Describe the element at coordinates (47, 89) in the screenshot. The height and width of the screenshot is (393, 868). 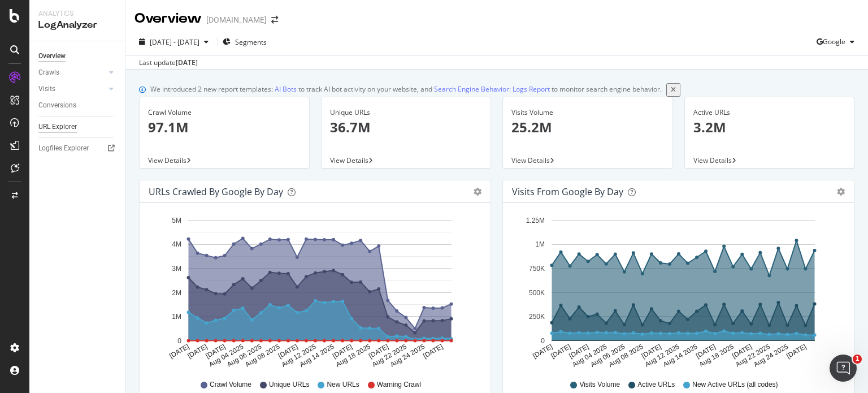
I see `div: Visits` at that location.